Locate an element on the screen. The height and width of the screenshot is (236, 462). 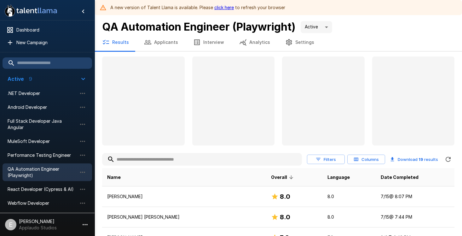
span: Language is located at coordinates (339, 177).